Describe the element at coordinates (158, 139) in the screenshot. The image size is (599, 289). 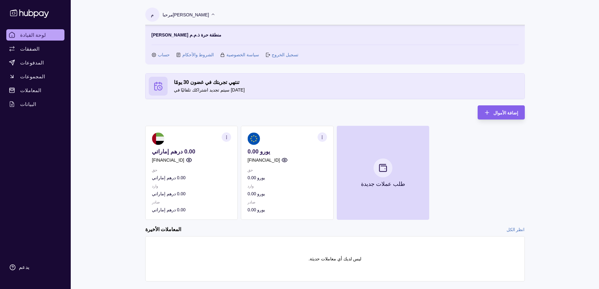
I see `img: ae` at that location.